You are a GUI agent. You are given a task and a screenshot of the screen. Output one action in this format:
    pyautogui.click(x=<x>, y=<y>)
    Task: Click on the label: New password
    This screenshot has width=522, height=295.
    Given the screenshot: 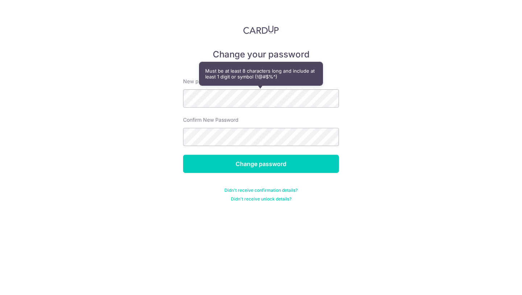 What is the action you would take?
    pyautogui.click(x=201, y=81)
    